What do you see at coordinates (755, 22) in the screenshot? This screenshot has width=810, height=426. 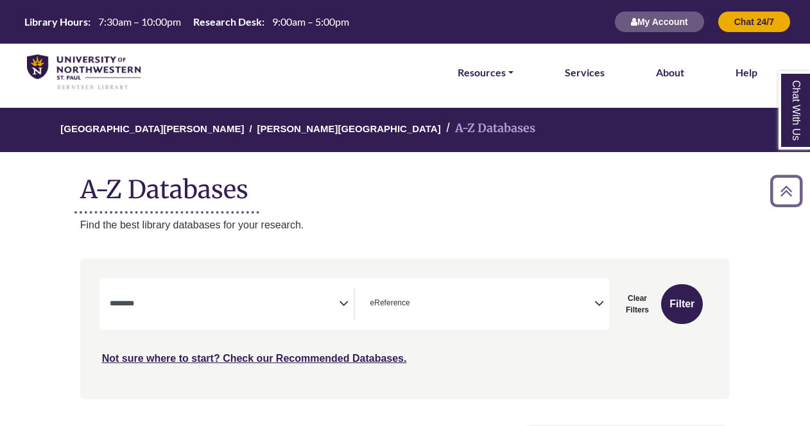 I see `button: Chat 24/7` at bounding box center [755, 22].